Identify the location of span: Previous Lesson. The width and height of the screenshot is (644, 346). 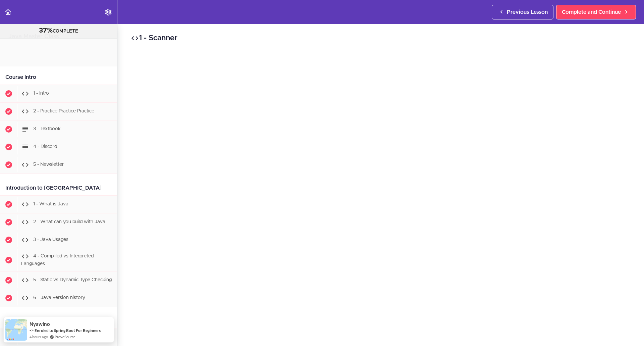
(527, 12).